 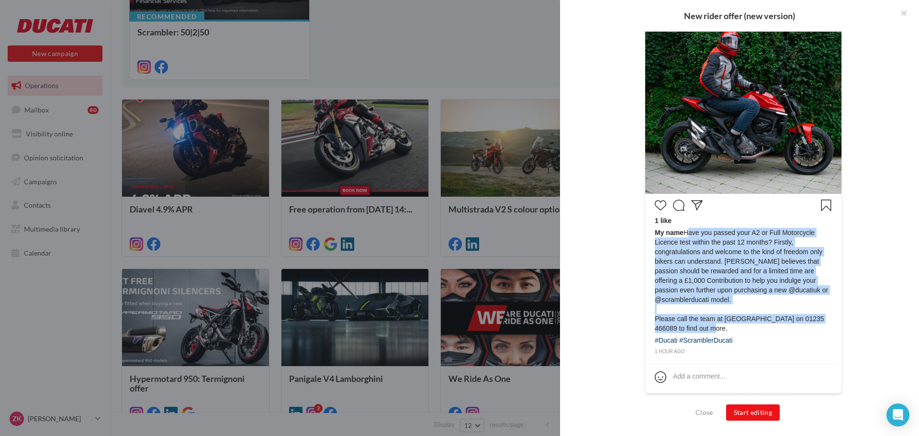 I want to click on button: Start editing, so click(x=753, y=413).